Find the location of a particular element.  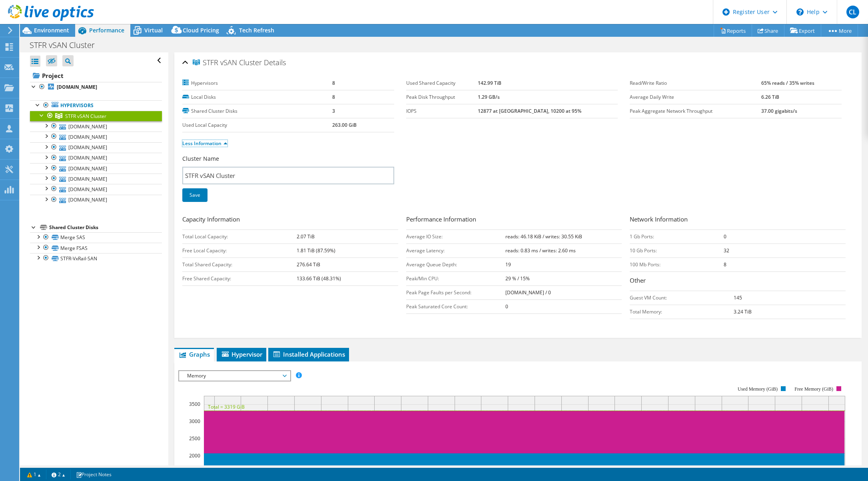

a: 1 is located at coordinates (34, 474).